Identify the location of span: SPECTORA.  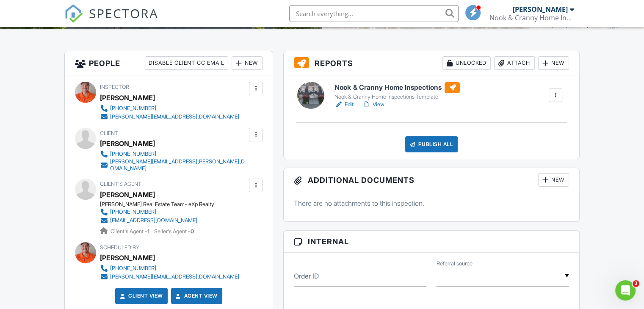
(123, 13).